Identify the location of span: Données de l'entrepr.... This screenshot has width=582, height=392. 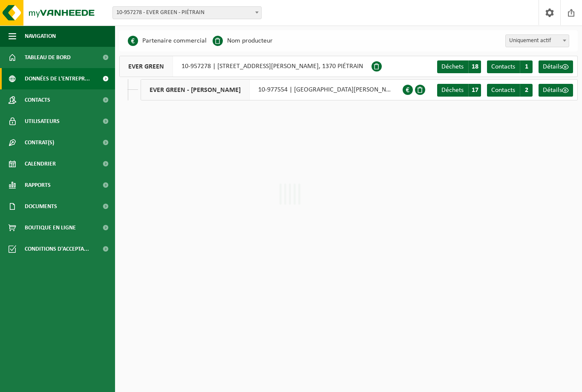
(57, 79).